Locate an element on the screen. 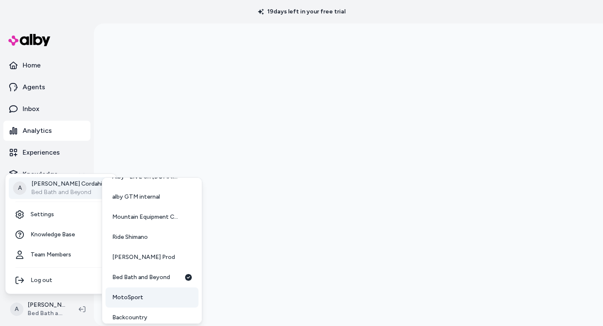  p: Bed Bath and Beyond is located at coordinates (67, 192).